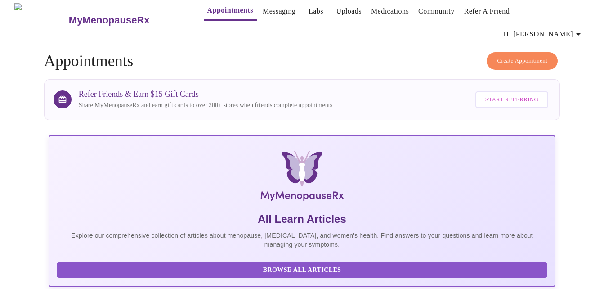 The image size is (604, 289). I want to click on h5: All Learn Articles, so click(302, 219).